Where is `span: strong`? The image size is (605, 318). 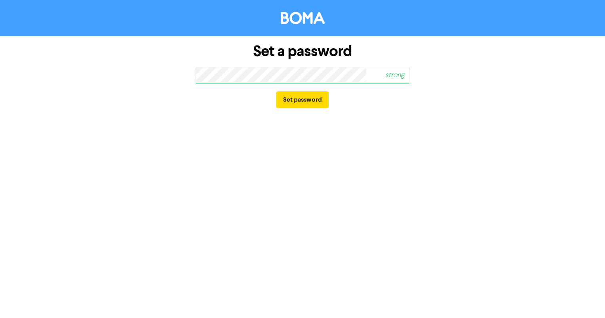
span: strong is located at coordinates (377, 75).